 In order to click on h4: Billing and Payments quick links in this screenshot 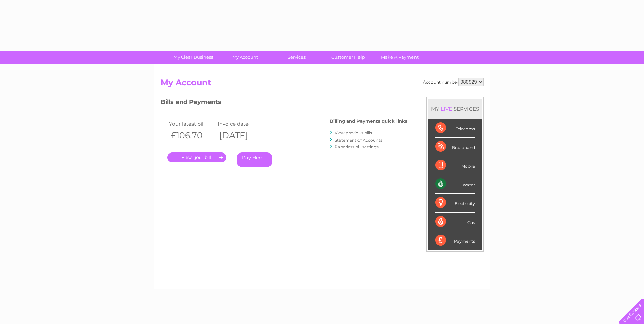, I will do `click(369, 121)`.